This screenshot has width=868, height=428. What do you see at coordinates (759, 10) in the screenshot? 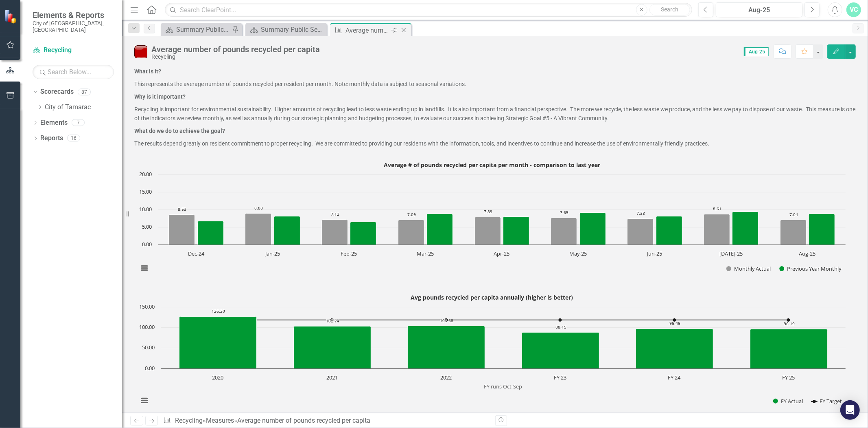
I see `button: Aug-25` at bounding box center [759, 10].